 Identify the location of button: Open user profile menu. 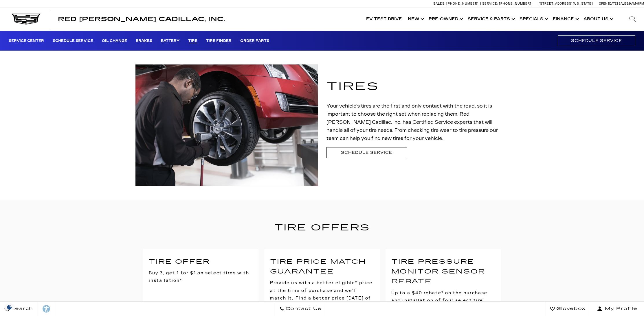
(617, 309).